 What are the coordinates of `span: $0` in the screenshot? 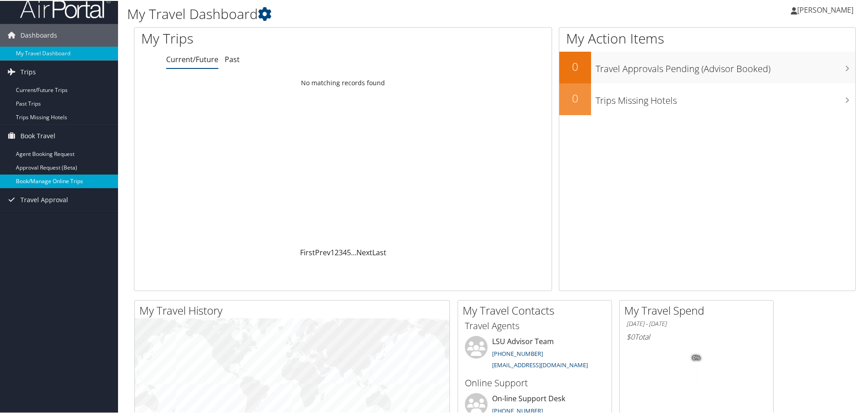 It's located at (630, 336).